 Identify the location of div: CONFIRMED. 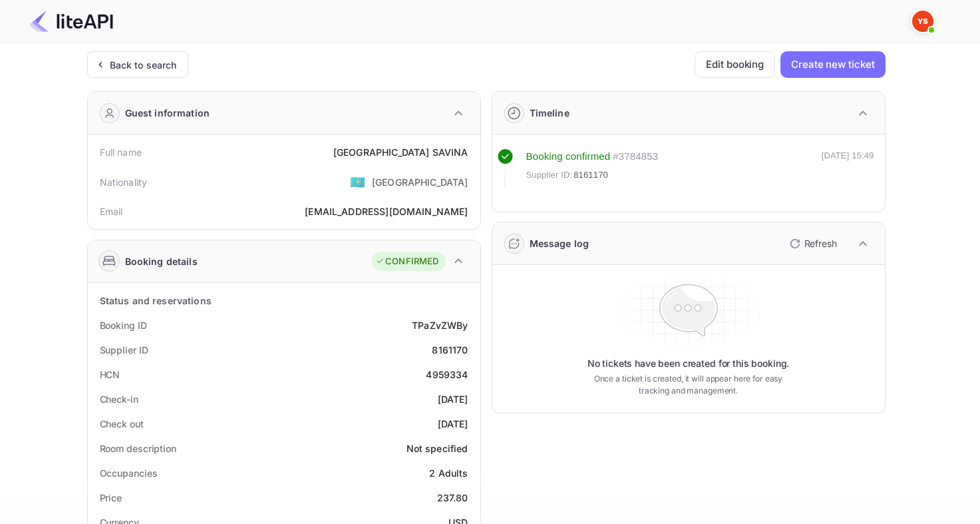
(407, 262).